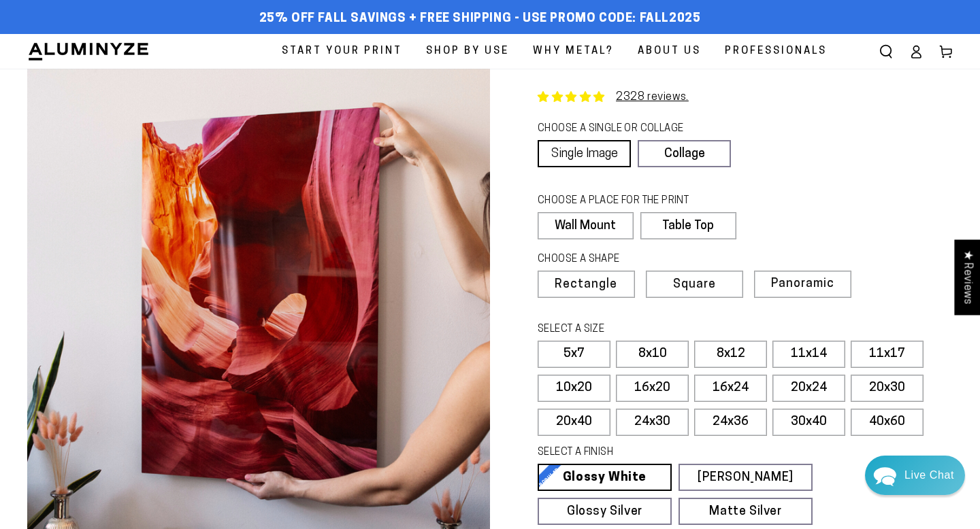 This screenshot has height=529, width=980. Describe the element at coordinates (116, 38) in the screenshot. I see `img: Marie J` at that location.